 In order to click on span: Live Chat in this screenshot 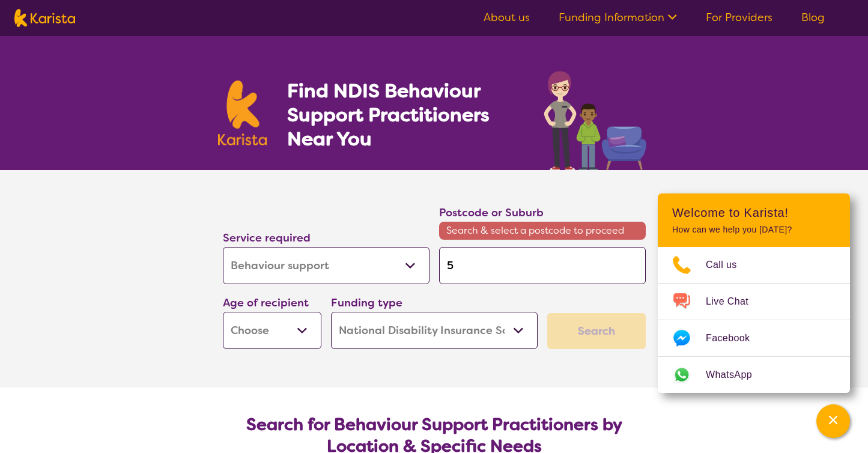, I will do `click(734, 302)`.